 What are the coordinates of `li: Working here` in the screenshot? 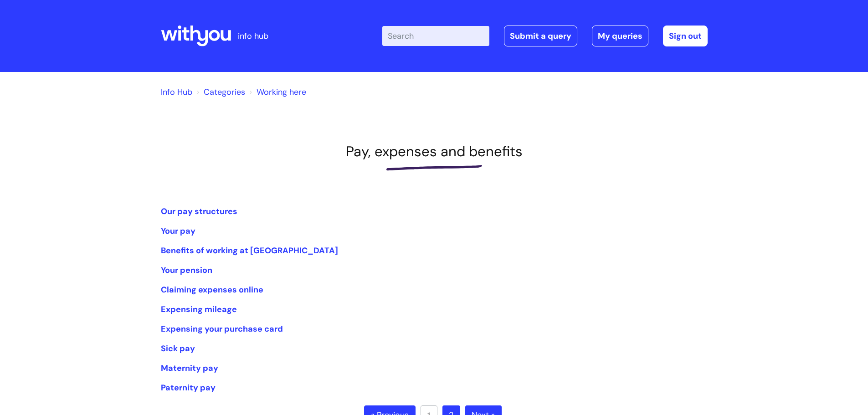 It's located at (277, 92).